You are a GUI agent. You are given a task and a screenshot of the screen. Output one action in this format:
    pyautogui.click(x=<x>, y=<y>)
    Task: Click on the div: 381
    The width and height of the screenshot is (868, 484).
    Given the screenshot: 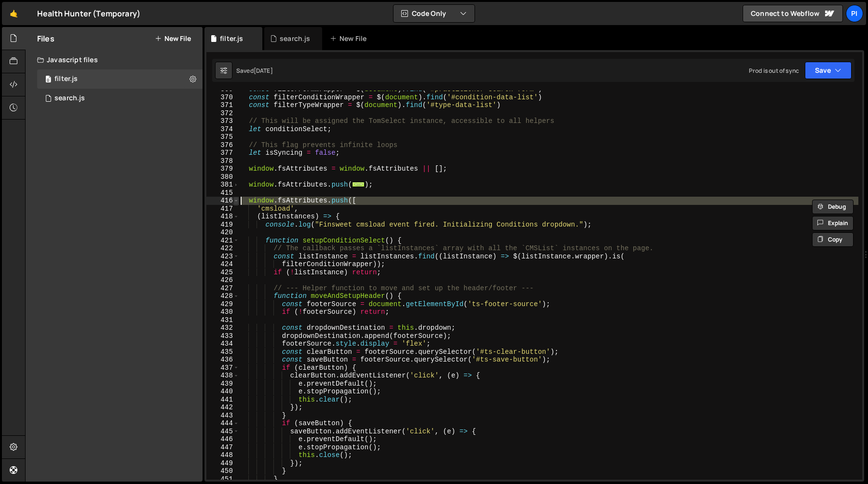 What is the action you would take?
    pyautogui.click(x=223, y=185)
    